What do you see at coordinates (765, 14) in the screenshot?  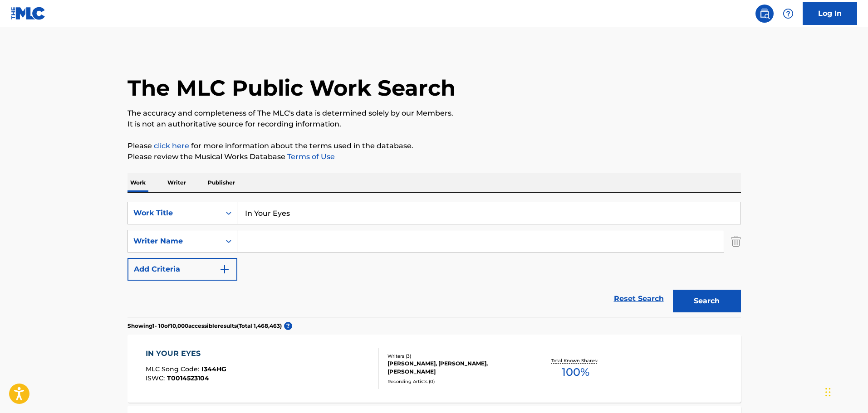 I see `a: Public Search` at bounding box center [765, 14].